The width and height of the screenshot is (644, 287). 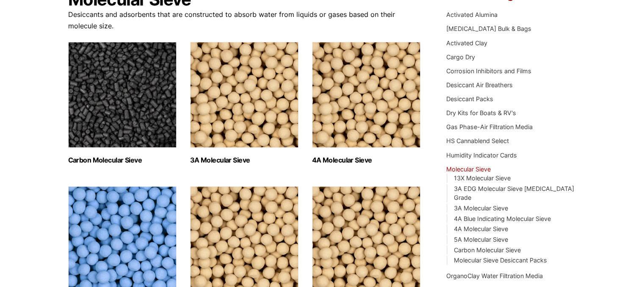 I want to click on a: Corrosion Inhibitors and Films, so click(x=488, y=70).